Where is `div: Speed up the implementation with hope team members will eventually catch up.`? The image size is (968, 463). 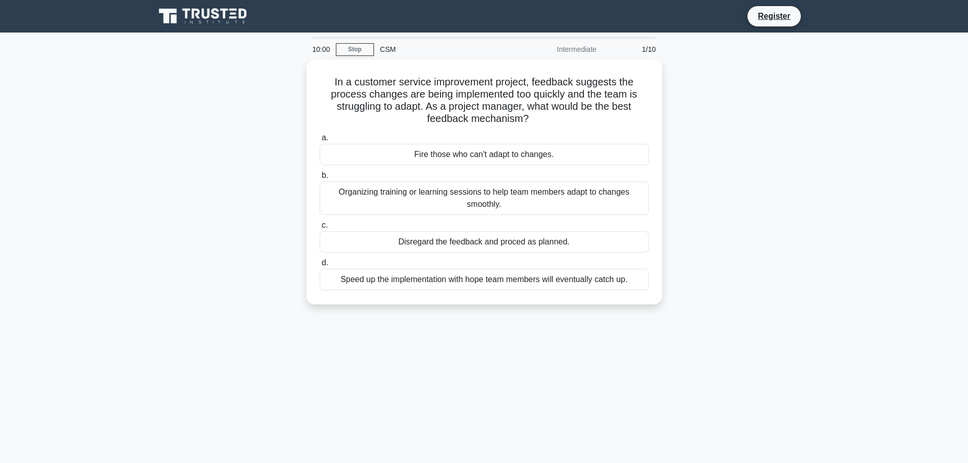 div: Speed up the implementation with hope team members will eventually catch up. is located at coordinates (484, 279).